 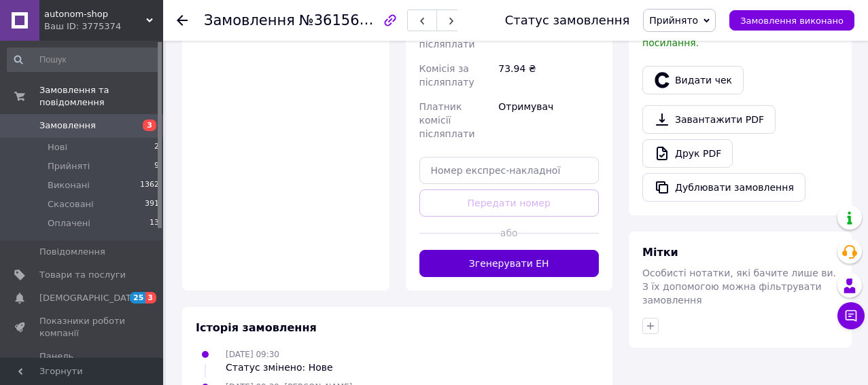 What do you see at coordinates (69, 223) in the screenshot?
I see `span: Оплачені` at bounding box center [69, 223].